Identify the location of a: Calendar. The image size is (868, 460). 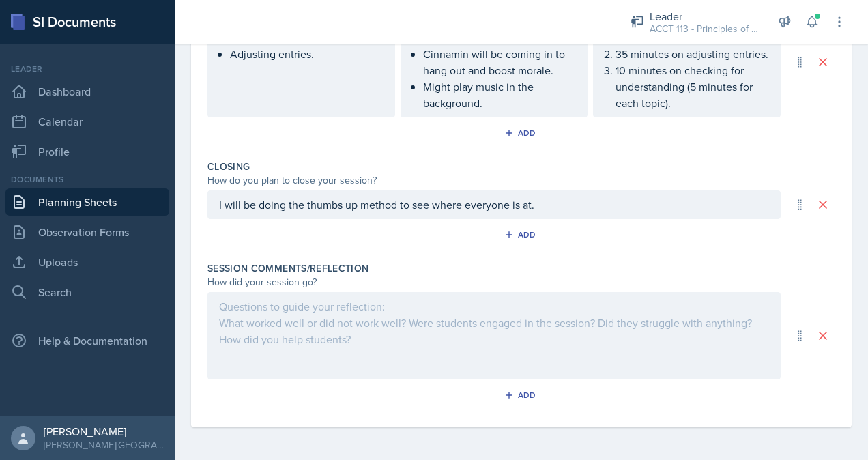
(87, 121).